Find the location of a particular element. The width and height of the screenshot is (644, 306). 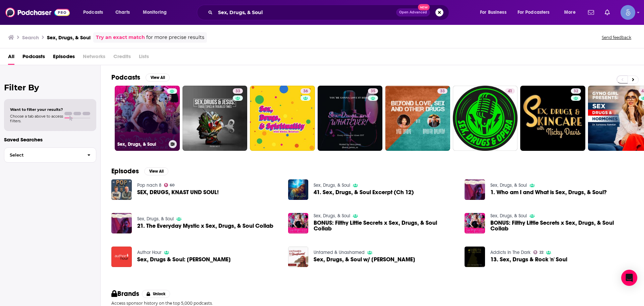

span: 1. Who am I and What is Sex, Drugs, & Soul? is located at coordinates (548, 192).